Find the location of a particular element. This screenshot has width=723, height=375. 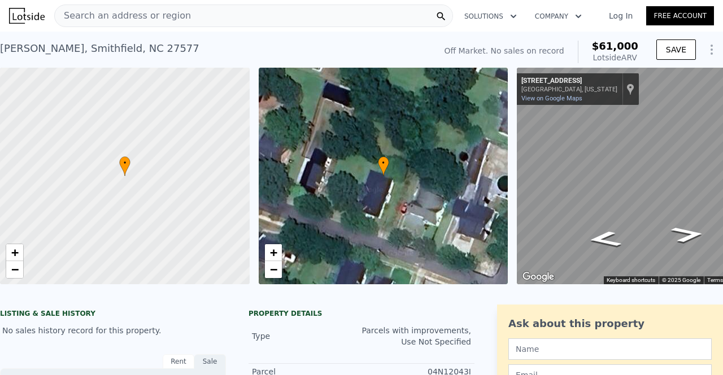

div: Off Market. No sales on record is located at coordinates (504, 51).